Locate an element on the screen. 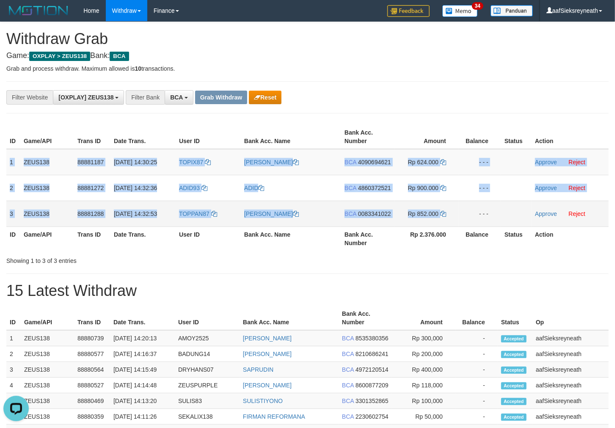  strong: 10 is located at coordinates (138, 69).